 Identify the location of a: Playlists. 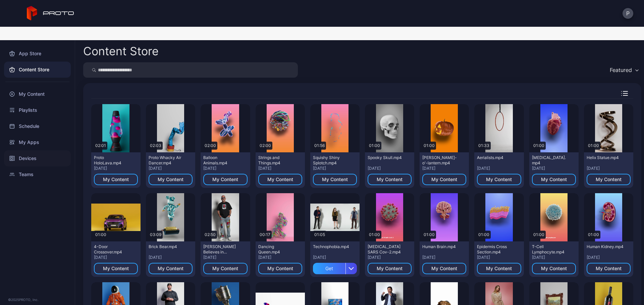
(37, 110).